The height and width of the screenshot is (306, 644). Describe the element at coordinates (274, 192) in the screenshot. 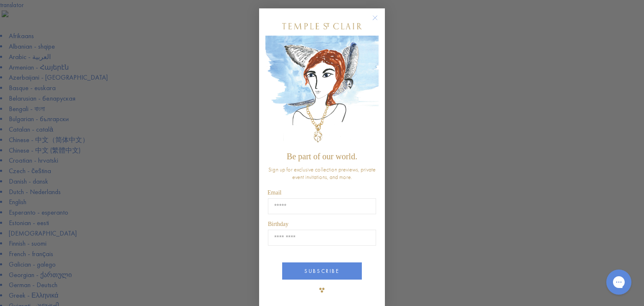

I see `span: Email` at that location.